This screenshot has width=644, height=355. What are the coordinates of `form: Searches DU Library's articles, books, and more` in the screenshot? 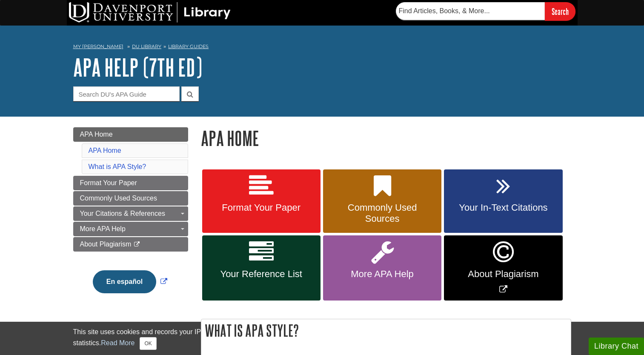 It's located at (485, 11).